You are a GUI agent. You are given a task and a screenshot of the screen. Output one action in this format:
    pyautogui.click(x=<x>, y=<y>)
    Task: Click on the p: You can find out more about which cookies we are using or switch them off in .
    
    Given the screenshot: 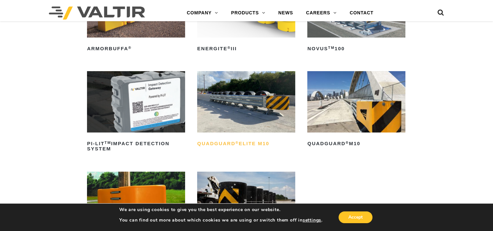 What is the action you would take?
    pyautogui.click(x=221, y=220)
    